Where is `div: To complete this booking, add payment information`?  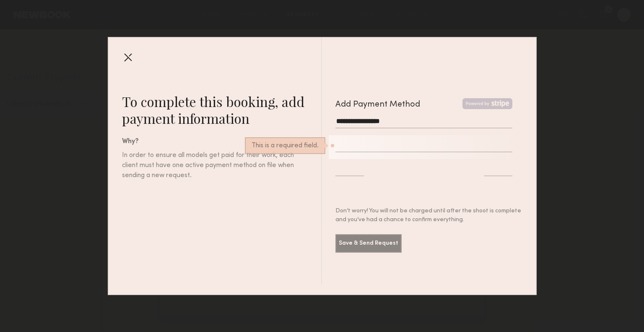
div: To complete this booking, add payment information is located at coordinates (222, 110).